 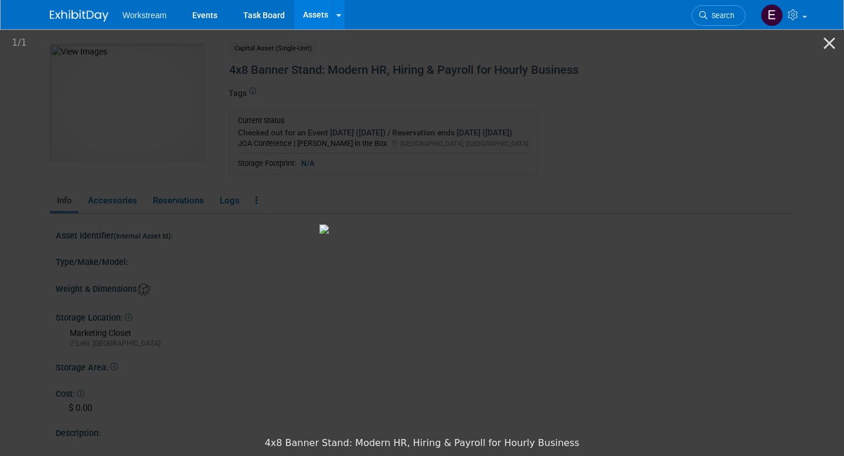 What do you see at coordinates (721, 15) in the screenshot?
I see `span: Search` at bounding box center [721, 15].